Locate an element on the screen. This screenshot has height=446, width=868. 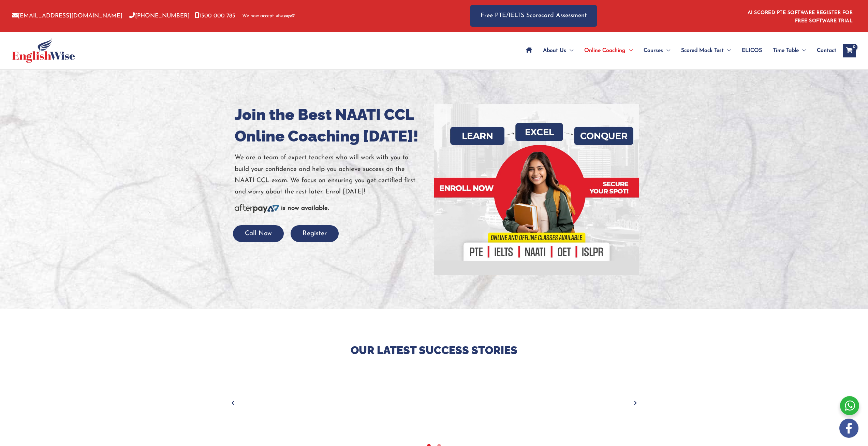
p: We are a team of expert teachers who will work with you to build your confidence and help you ach... is located at coordinates (332, 174).